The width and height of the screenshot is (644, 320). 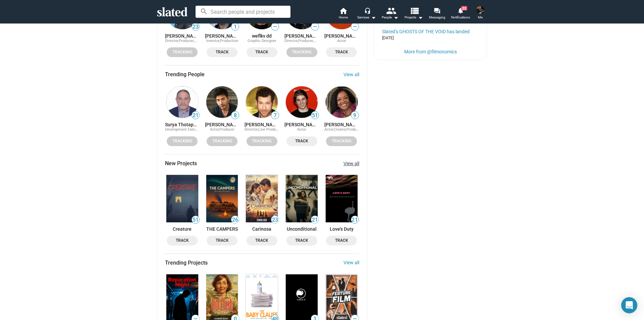 I want to click on a: 22Notifications, so click(x=461, y=14).